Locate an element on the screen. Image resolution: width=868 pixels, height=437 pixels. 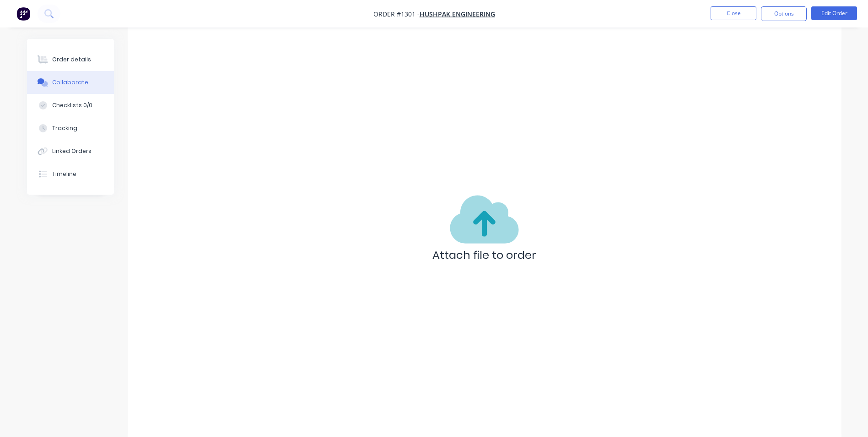
div: Checklists 0/0 is located at coordinates (72, 105).